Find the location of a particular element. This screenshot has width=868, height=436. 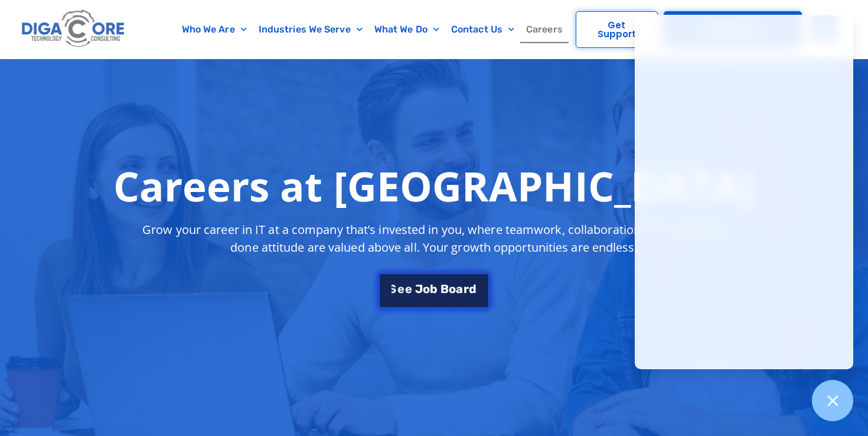

span: d is located at coordinates (473, 289).